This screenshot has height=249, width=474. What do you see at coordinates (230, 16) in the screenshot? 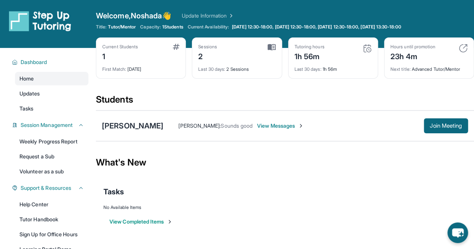
I see `img: Chevron Right` at bounding box center [230, 16].